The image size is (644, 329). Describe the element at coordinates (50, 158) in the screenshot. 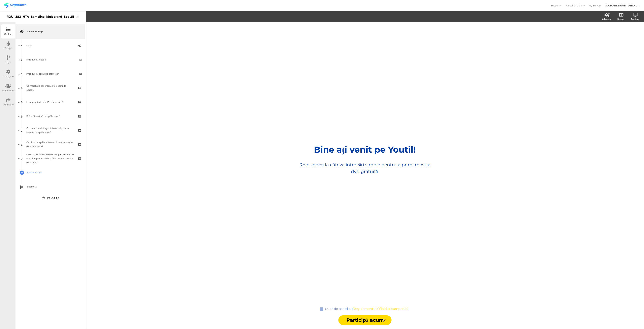

I see `div: Care dintre variantele de mai jos descrie cel mai bine procesul de spălat vase la mașina de spălat?` at that location.